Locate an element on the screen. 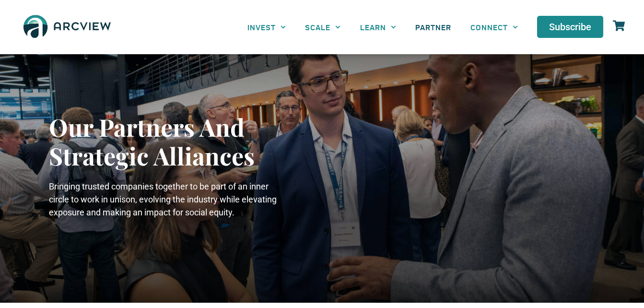  a: Subscribe is located at coordinates (570, 27).